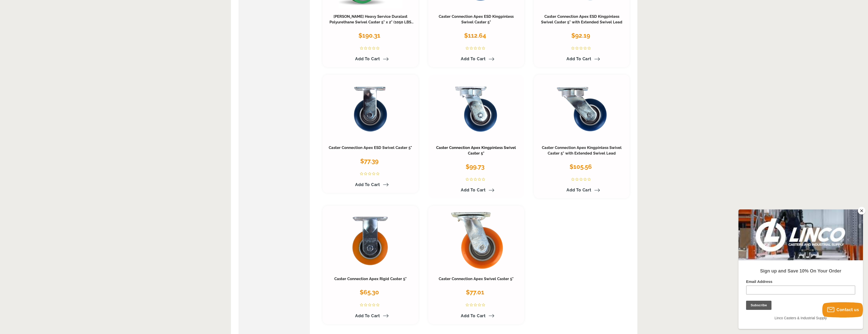  I want to click on button: Subscribe, so click(19, 12).